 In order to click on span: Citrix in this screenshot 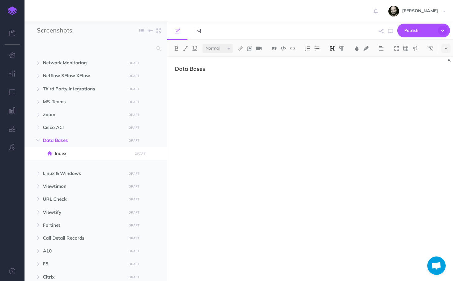, I will do `click(83, 277)`.